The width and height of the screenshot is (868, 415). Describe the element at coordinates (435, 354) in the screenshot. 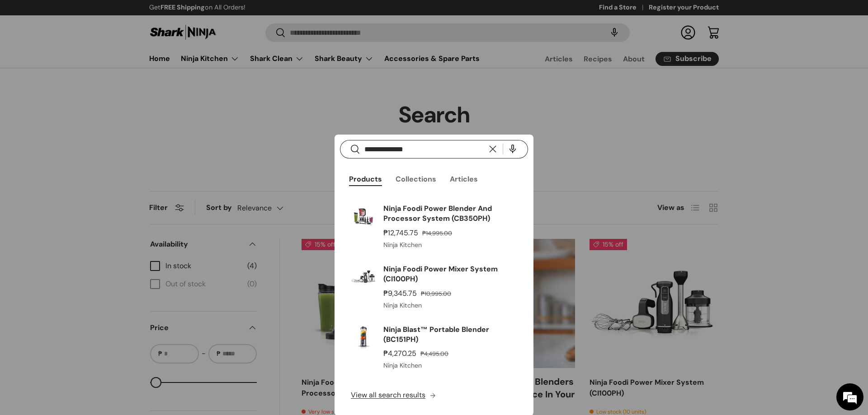

I see `s: ₱4,495.00` at that location.